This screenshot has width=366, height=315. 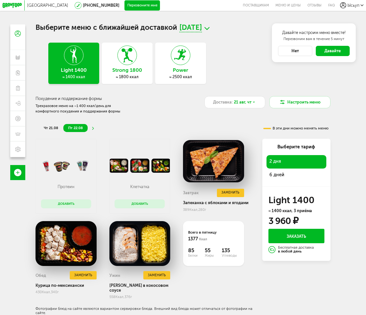 What do you see at coordinates (213, 255) in the screenshot?
I see `span: Жиры` at bounding box center [213, 255].